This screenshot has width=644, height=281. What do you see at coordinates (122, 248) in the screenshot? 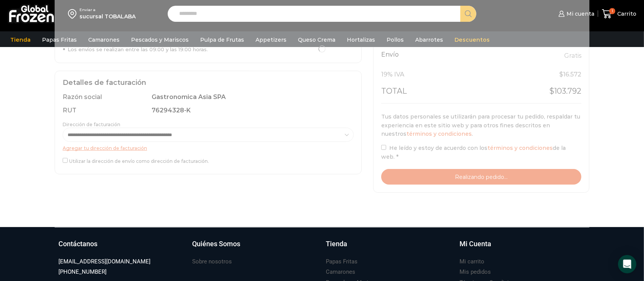
I see `a: Contáctanos` at bounding box center [122, 248].